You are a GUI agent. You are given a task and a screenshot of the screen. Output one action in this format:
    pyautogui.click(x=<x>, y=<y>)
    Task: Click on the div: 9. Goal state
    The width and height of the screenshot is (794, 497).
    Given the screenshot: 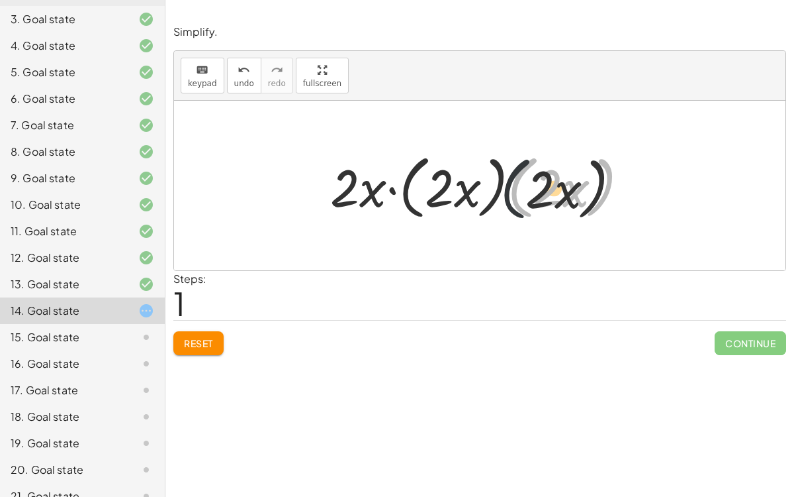 What is the action you would take?
    pyautogui.click(x=64, y=178)
    